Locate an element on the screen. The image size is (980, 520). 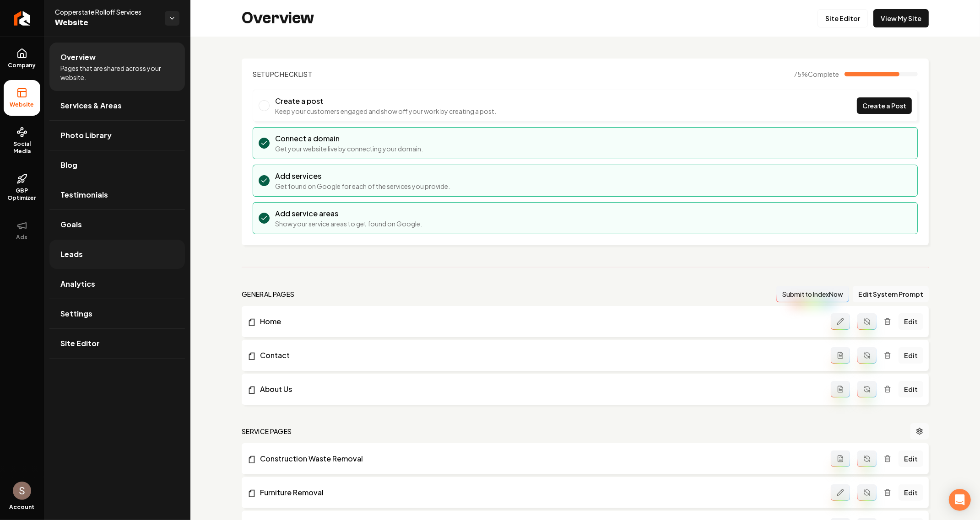
span: Services & Areas is located at coordinates (91, 106).